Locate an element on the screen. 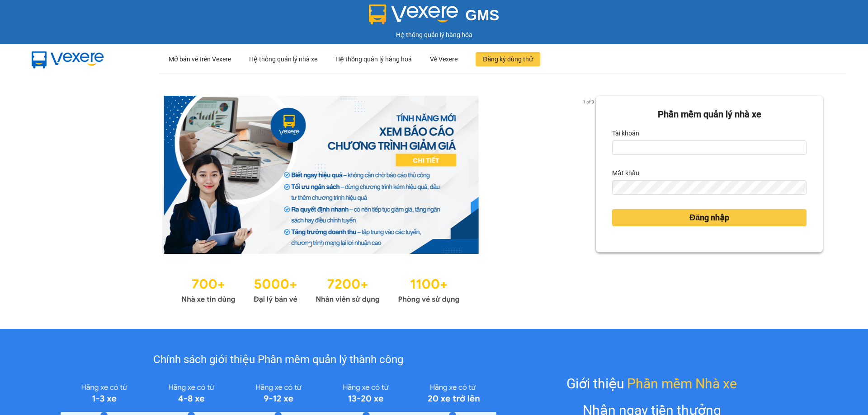 The width and height of the screenshot is (868, 415). div: Hệ thống quản lý hàng hoá is located at coordinates (373, 59).